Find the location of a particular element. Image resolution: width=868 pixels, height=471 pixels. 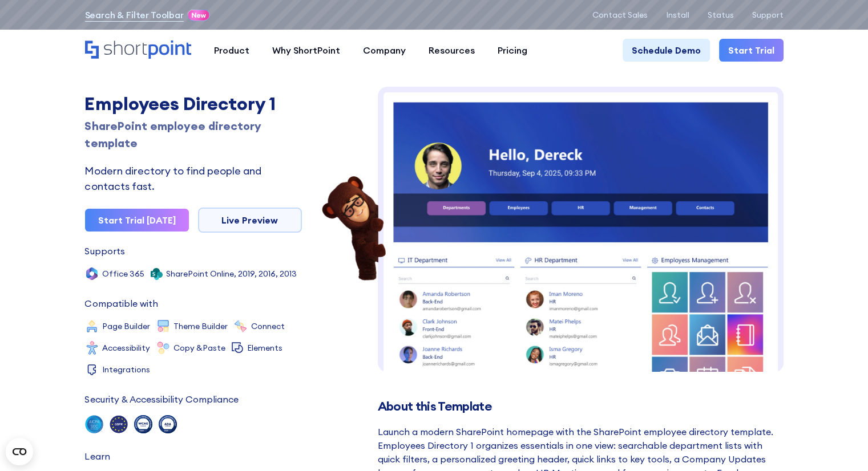

p: Contact Sales is located at coordinates (619, 15).